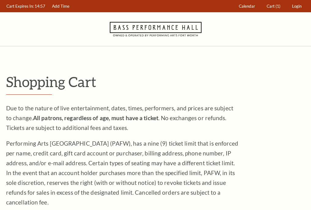 The height and width of the screenshot is (210, 311). Describe the element at coordinates (61, 6) in the screenshot. I see `a: Add Time` at that location.